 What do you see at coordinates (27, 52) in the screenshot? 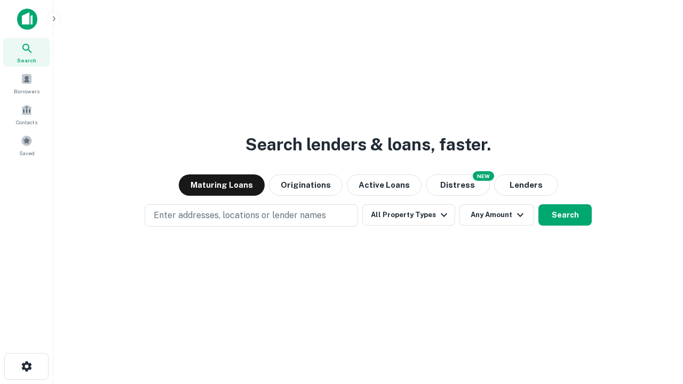
I see `div: Search` at bounding box center [27, 52].